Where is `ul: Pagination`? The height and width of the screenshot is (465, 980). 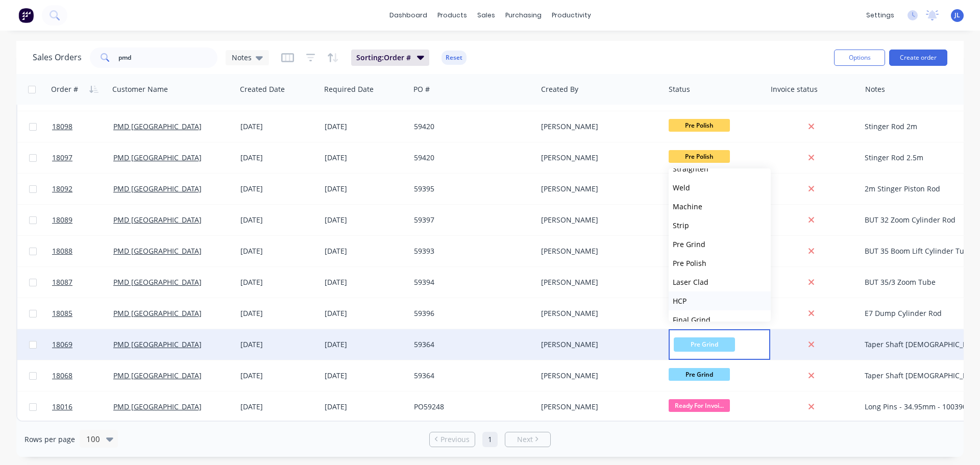
ul: Pagination is located at coordinates (490, 439).